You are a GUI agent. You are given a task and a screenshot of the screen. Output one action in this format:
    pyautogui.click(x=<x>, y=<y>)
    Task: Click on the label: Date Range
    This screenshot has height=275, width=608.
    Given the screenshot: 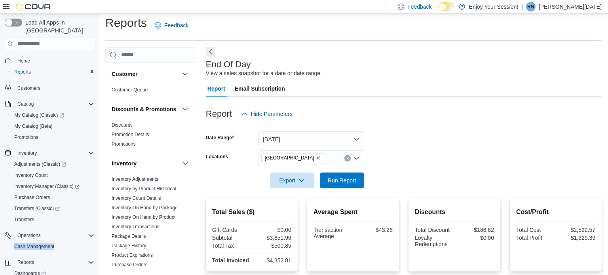 What is the action you would take?
    pyautogui.click(x=220, y=138)
    